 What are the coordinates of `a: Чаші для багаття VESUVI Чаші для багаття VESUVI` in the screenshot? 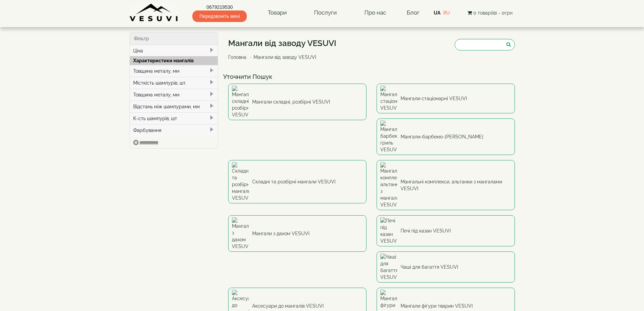 It's located at (446, 267).